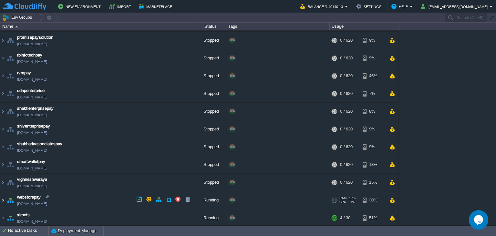 Image resolution: width=496 pixels, height=236 pixels. What do you see at coordinates (370, 6) in the screenshot?
I see `button: Settings` at bounding box center [370, 6].